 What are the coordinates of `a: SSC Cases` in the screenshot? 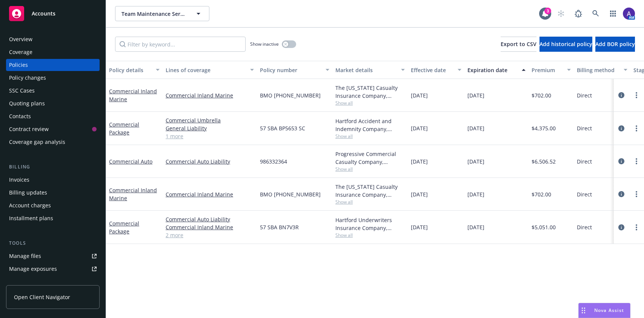 It's located at (53, 91).